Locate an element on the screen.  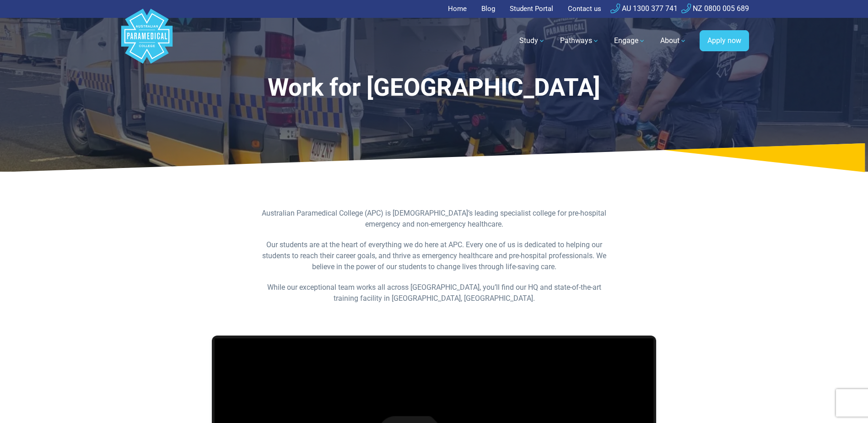
a: Australian Paramedical College is located at coordinates (147, 41).